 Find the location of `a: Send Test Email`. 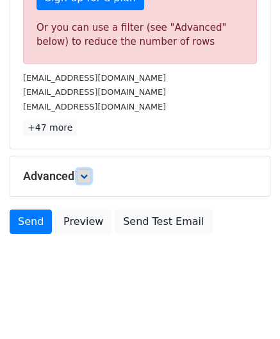

a: Send Test Email is located at coordinates (163, 221).